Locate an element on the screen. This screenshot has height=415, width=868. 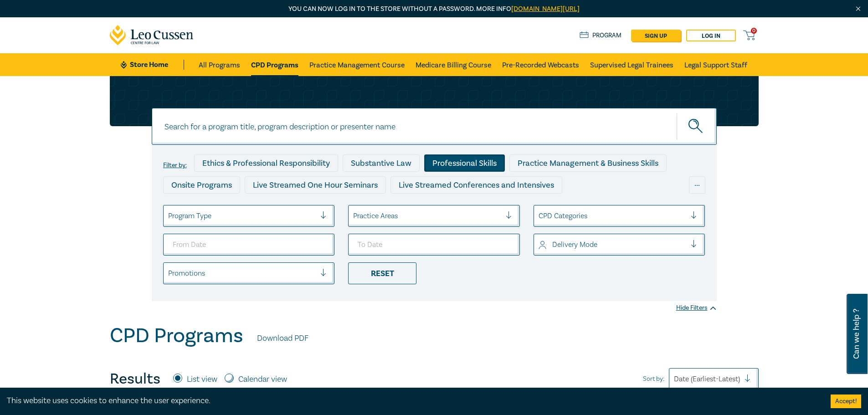
div: Reset is located at coordinates (383, 273).